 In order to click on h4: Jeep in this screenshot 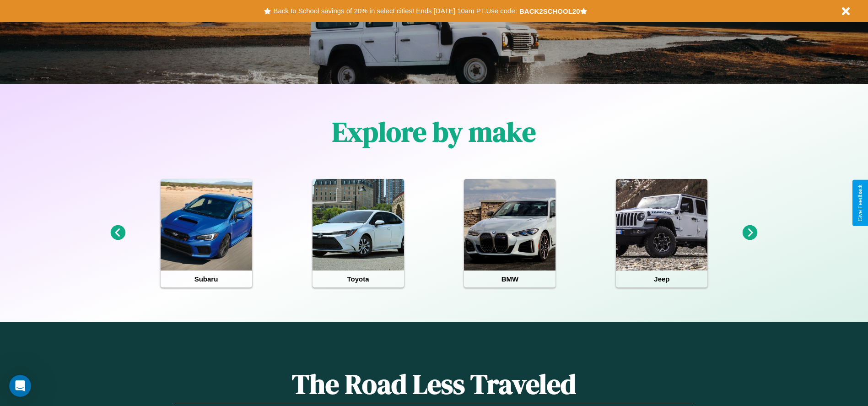, I will do `click(662, 279)`.